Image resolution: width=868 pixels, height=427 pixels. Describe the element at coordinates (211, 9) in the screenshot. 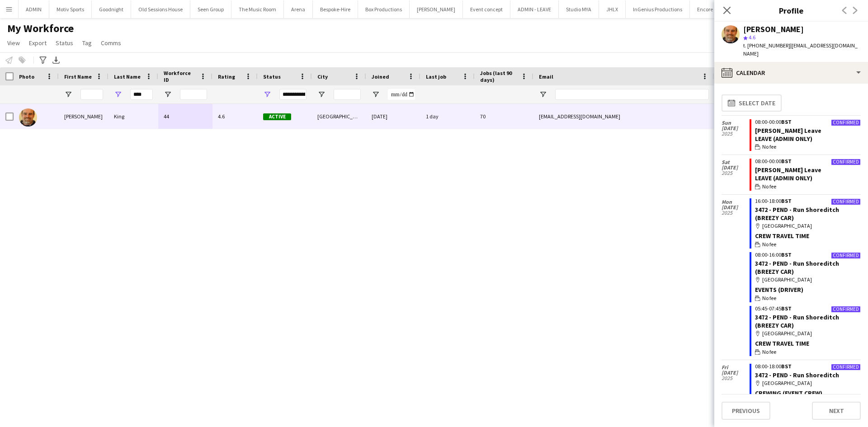

I see `button: Seen Group` at that location.